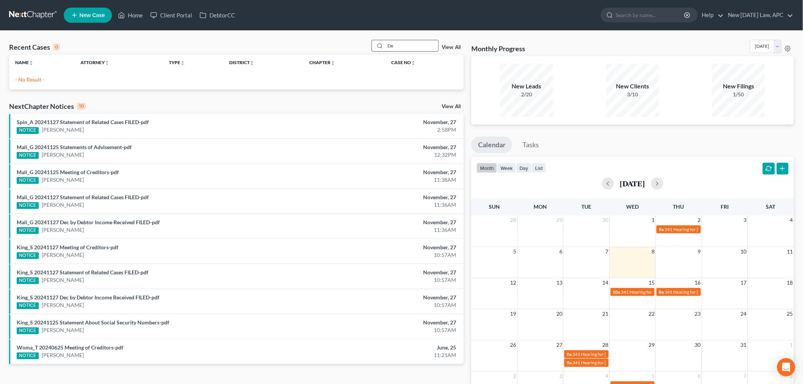  What do you see at coordinates (92, 15) in the screenshot?
I see `span: New Case` at bounding box center [92, 15].